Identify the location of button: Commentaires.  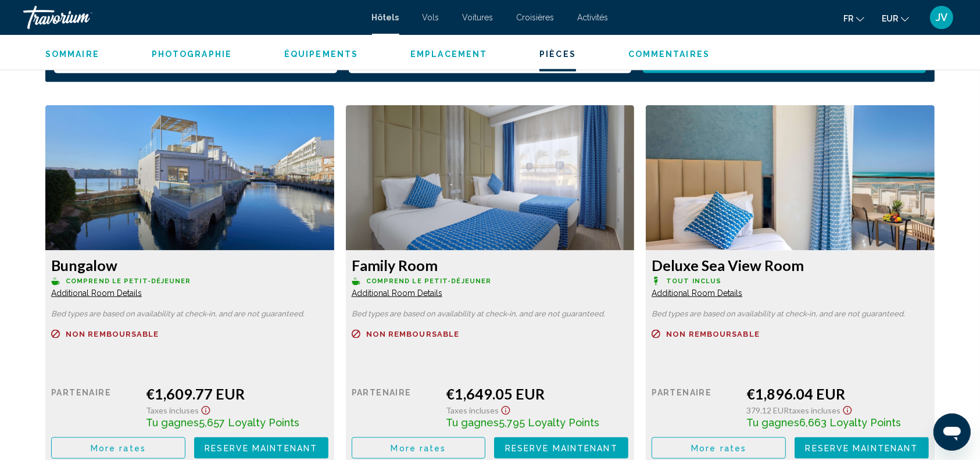
(669, 54).